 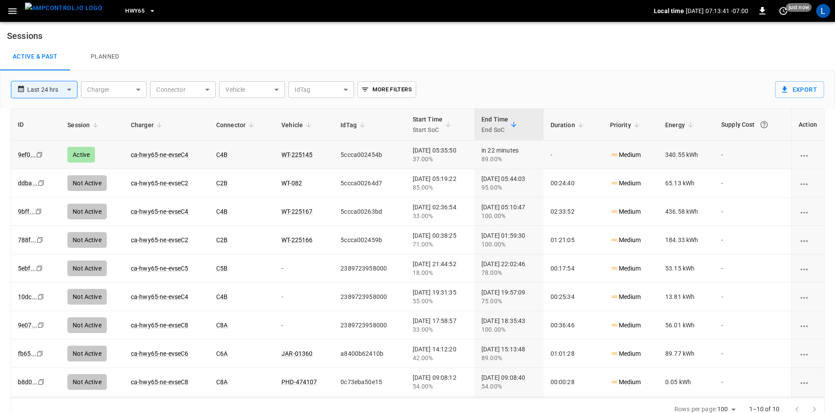 I want to click on a: JAR-01360, so click(x=297, y=354).